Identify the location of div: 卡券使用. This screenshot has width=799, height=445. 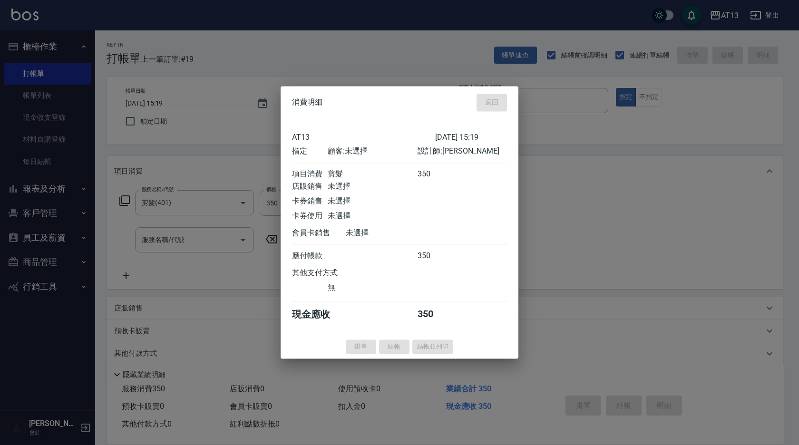
(310, 216).